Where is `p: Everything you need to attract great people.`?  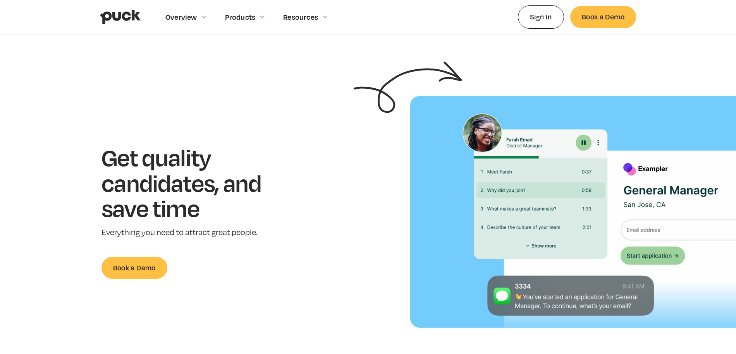 p: Everything you need to attract great people. is located at coordinates (193, 232).